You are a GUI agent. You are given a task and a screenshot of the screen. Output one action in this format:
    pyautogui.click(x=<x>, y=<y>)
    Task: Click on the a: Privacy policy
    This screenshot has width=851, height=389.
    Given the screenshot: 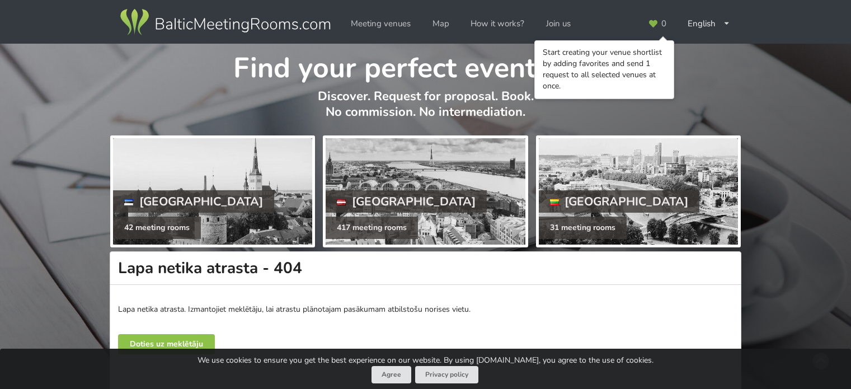 What is the action you would take?
    pyautogui.click(x=446, y=374)
    